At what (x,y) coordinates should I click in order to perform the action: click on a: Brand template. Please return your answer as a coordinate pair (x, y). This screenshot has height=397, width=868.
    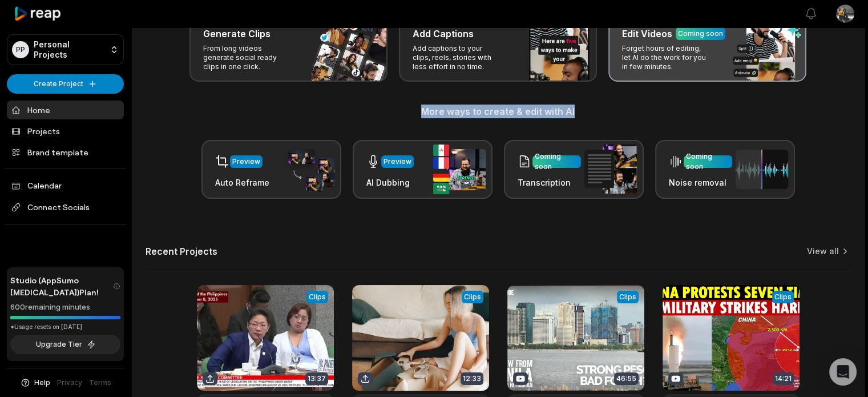
    Looking at the image, I should click on (65, 152).